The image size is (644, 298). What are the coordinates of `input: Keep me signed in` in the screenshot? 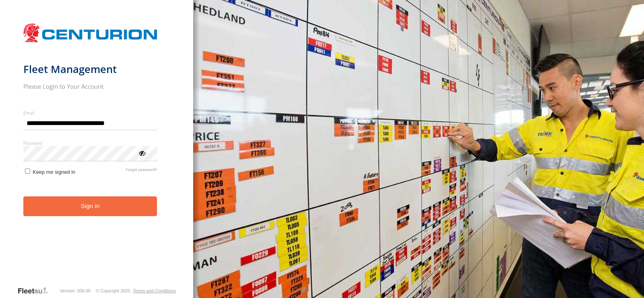 It's located at (27, 171).